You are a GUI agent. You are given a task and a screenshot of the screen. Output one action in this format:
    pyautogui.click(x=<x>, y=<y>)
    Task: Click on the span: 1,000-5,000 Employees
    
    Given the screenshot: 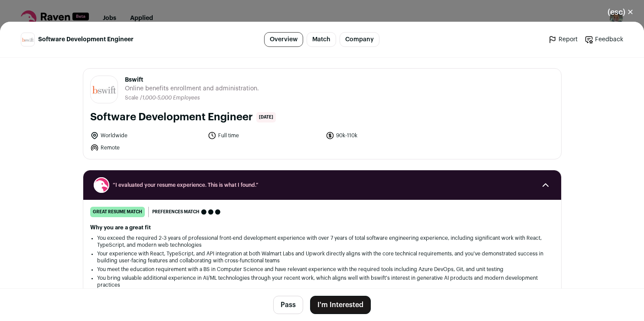 What is the action you would take?
    pyautogui.click(x=171, y=98)
    